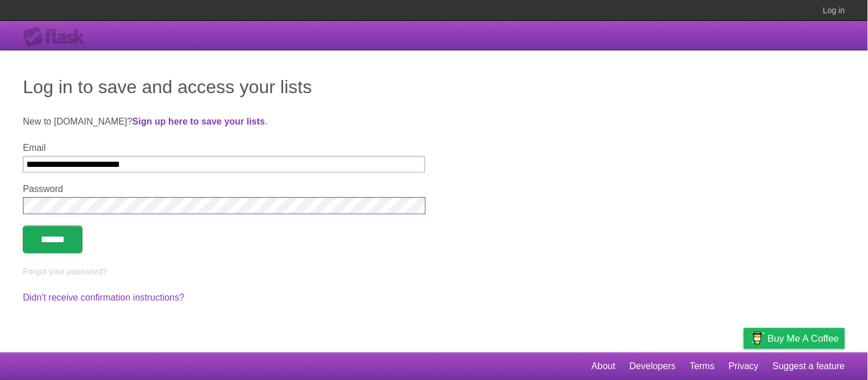  Describe the element at coordinates (745, 366) in the screenshot. I see `a: Privacy` at that location.